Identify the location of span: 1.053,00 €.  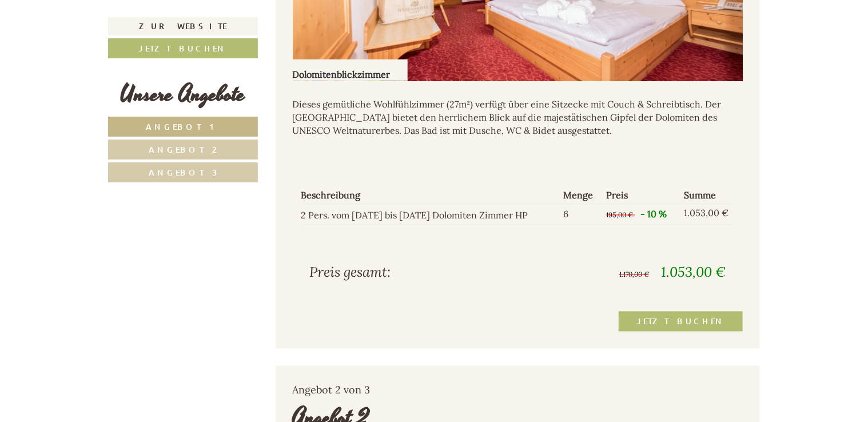
(693, 272).